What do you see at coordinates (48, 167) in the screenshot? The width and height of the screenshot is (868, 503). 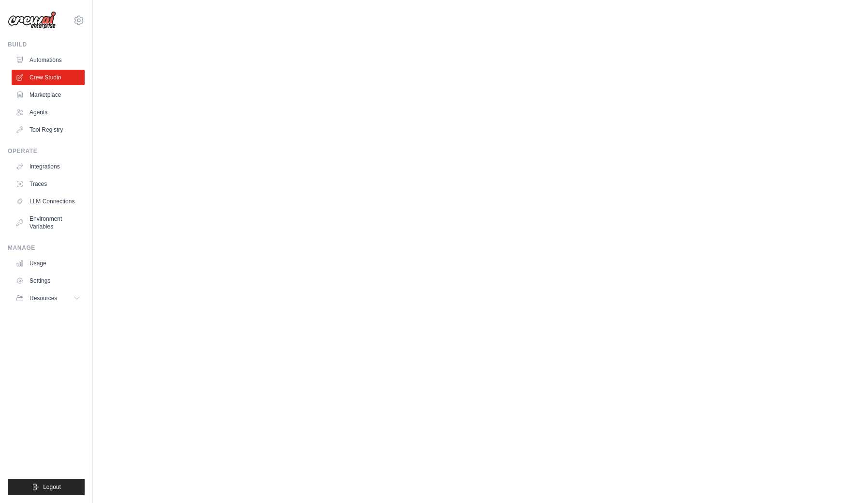 I see `a: Integrations` at bounding box center [48, 167].